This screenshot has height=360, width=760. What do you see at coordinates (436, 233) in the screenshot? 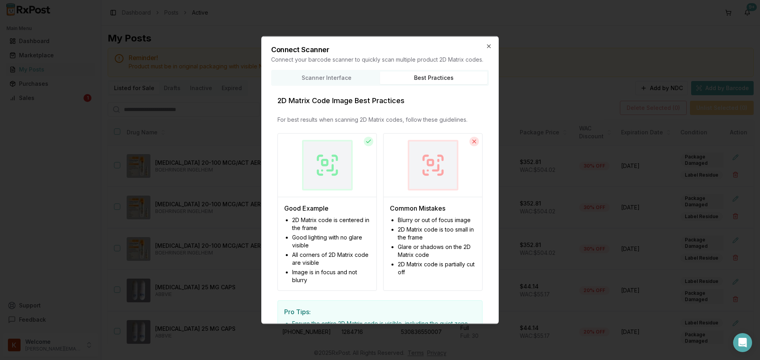
I see `li: 2D Matrix code is too small in the frame` at bounding box center [436, 233].